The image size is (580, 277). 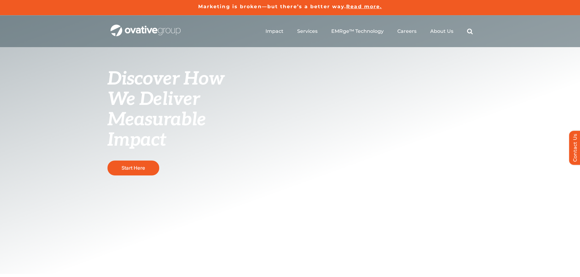 What do you see at coordinates (364, 6) in the screenshot?
I see `span: Read more.` at bounding box center [364, 6].